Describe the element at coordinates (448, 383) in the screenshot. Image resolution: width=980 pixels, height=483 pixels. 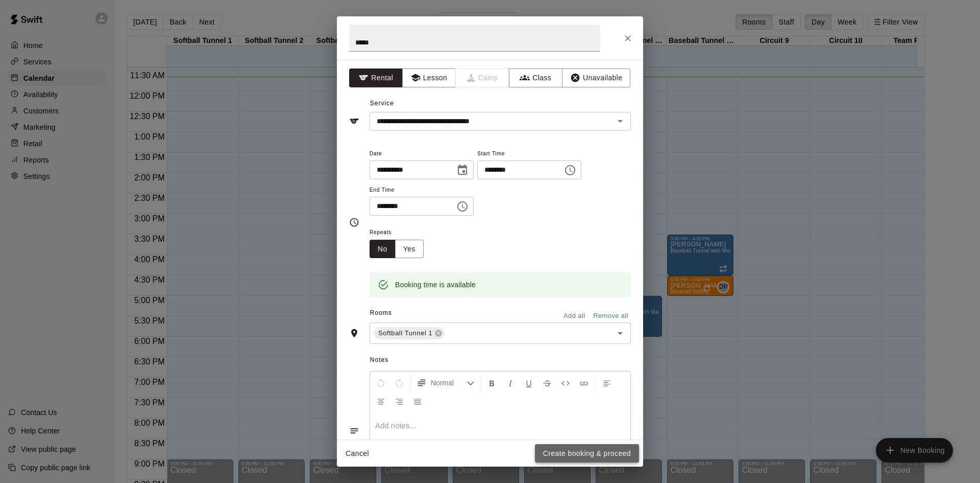
I see `span: Normal` at that location.